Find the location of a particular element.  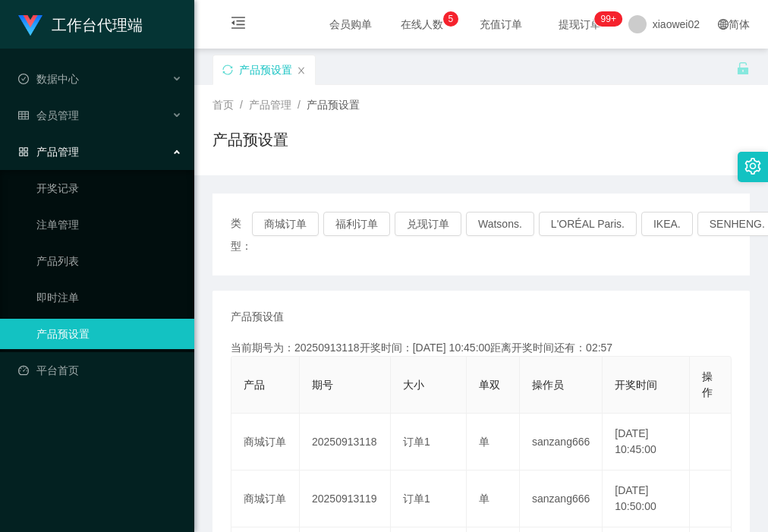

button: Watsons. is located at coordinates (500, 224).